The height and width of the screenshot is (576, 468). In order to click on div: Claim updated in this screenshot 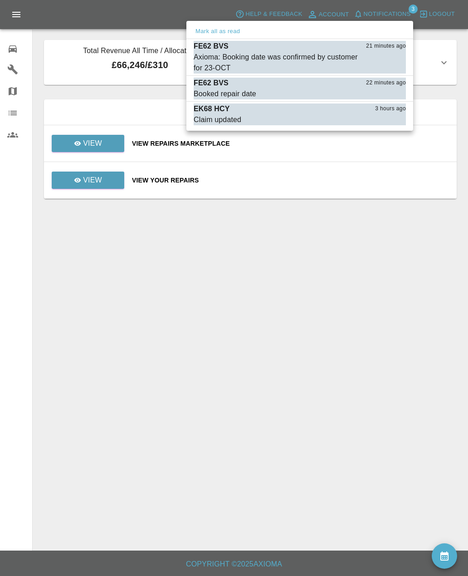, I will do `click(217, 120)`.